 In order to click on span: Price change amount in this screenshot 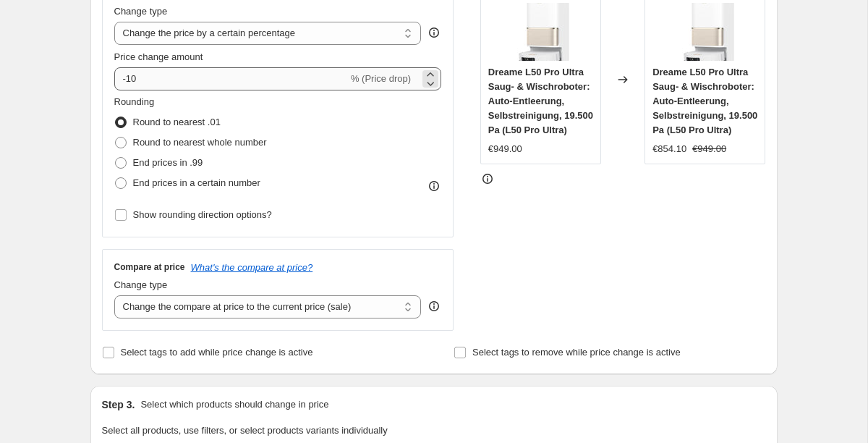, I will do `click(158, 57)`.